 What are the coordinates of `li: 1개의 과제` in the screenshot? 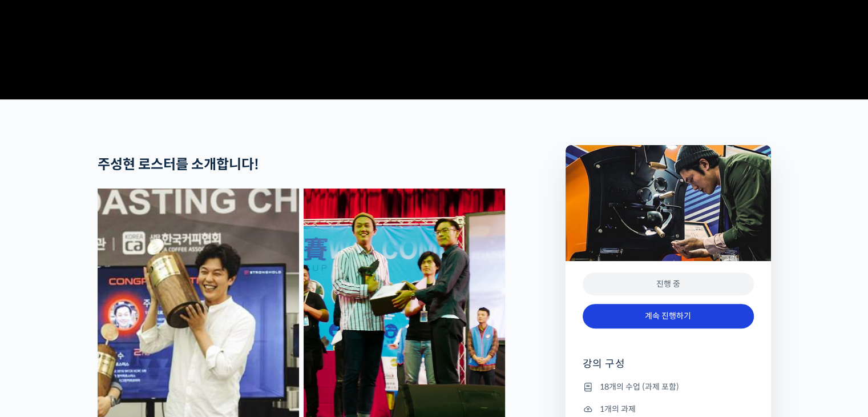 It's located at (668, 408).